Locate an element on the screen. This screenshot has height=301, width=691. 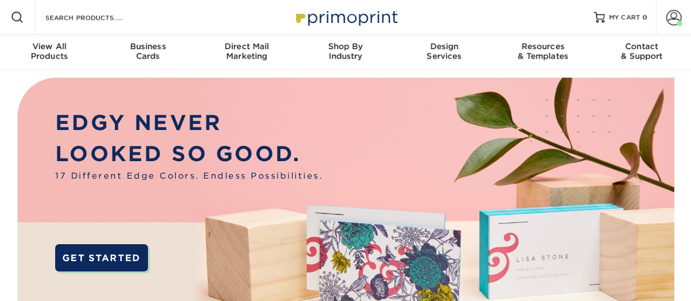
p: EDGY NEVER is located at coordinates (189, 123).